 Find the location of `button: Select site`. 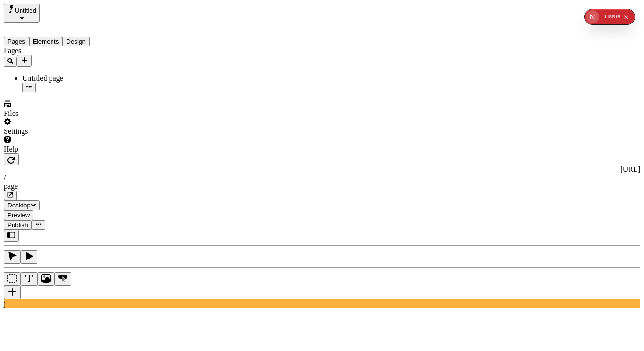

button: Select site is located at coordinates (21, 13).